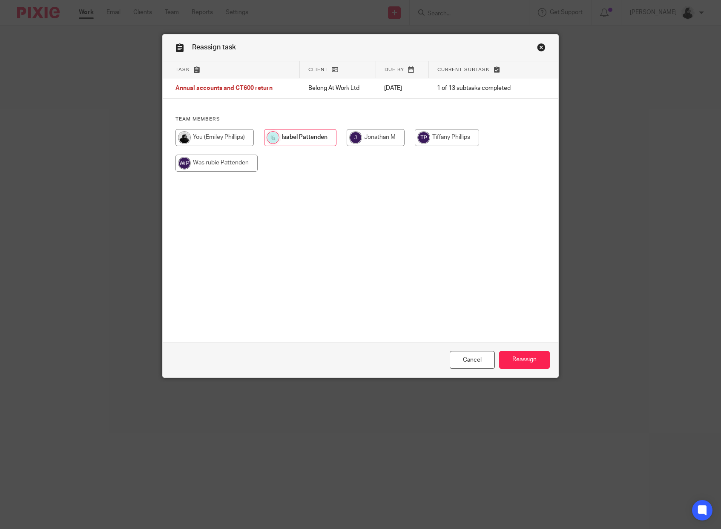 The height and width of the screenshot is (529, 721). I want to click on span: Annual accounts and CT600 return, so click(224, 89).